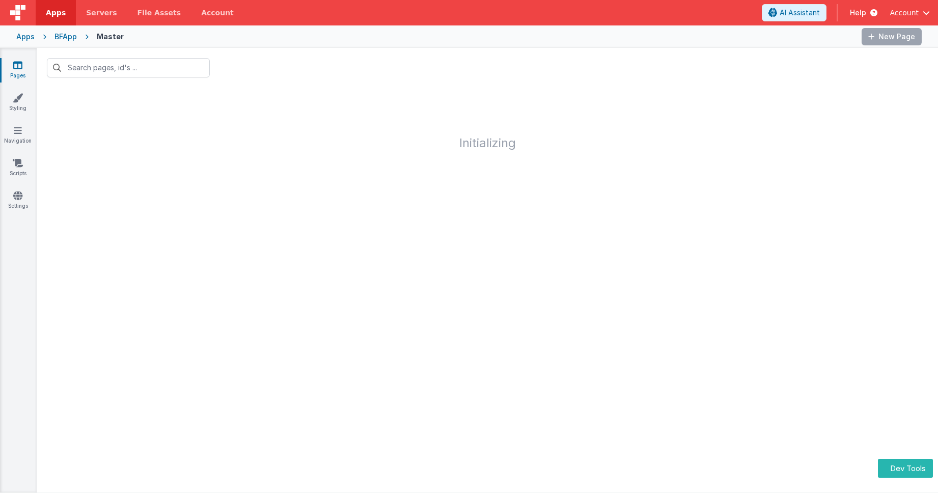  What do you see at coordinates (101, 13) in the screenshot?
I see `span: Servers` at bounding box center [101, 13].